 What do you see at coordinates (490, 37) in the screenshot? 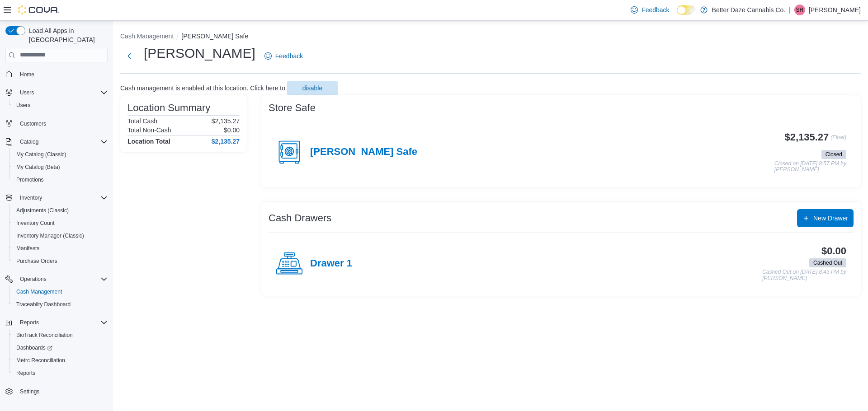
I see `nav: An example of EuiBreadcrumbs` at bounding box center [490, 37].